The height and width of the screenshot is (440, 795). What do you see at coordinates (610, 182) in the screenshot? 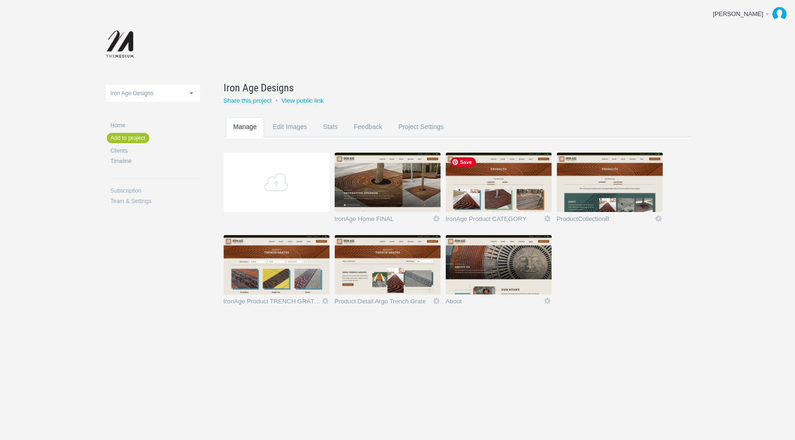
I see `img: themediumnet_n9j9od_v2_thumb.jpg` at bounding box center [610, 182].